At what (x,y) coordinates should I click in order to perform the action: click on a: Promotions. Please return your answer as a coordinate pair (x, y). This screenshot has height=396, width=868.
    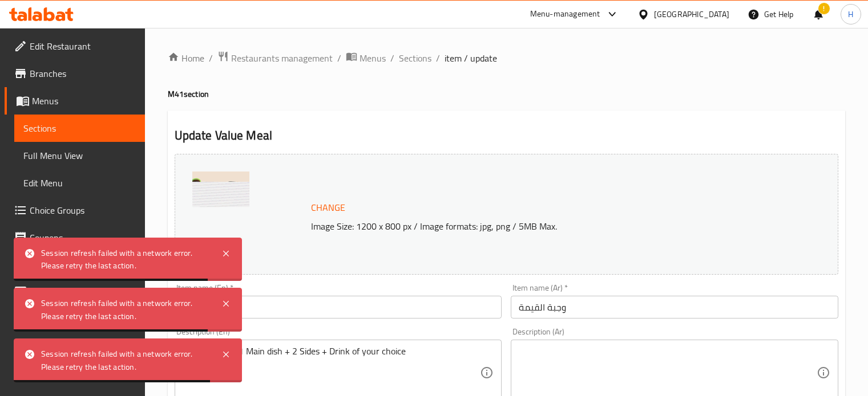
    Looking at the image, I should click on (74, 265).